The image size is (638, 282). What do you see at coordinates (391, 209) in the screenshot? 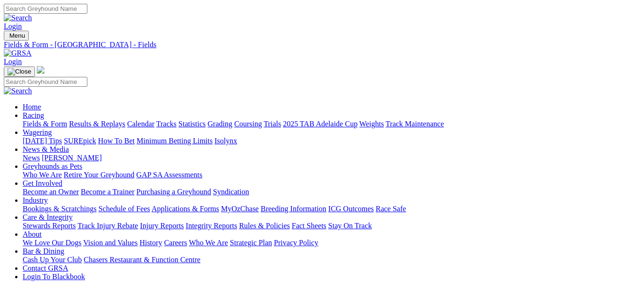
I see `a: Race Safe` at bounding box center [391, 209].